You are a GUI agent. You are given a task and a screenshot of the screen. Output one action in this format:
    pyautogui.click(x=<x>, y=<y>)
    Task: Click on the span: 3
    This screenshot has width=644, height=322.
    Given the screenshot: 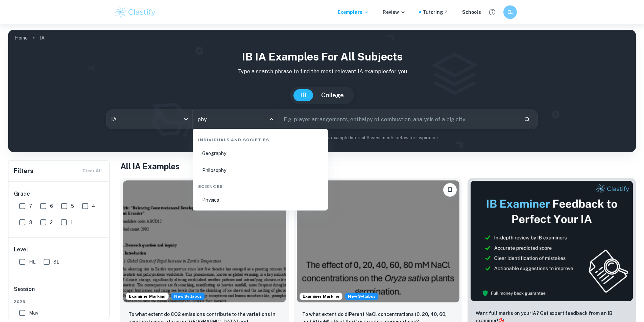 What is the action you would take?
    pyautogui.click(x=30, y=222)
    